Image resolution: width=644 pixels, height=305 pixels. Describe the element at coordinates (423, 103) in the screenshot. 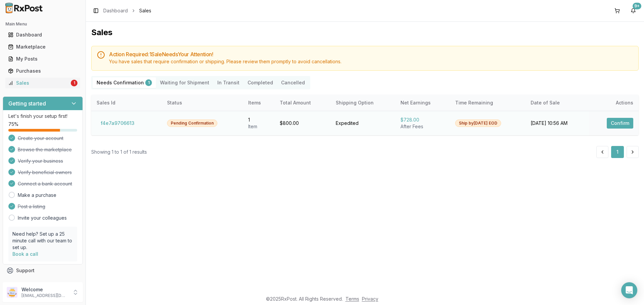

I see `th: Net Earnings` at that location.